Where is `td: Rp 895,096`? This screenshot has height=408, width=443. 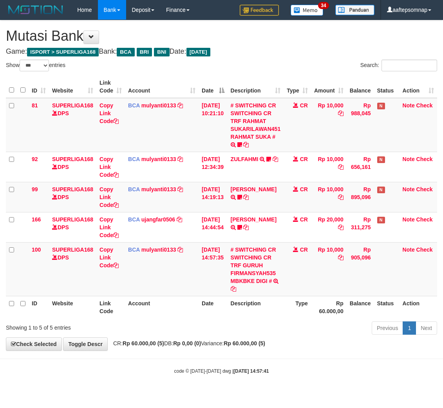 td: Rp 895,096 is located at coordinates (360, 197).